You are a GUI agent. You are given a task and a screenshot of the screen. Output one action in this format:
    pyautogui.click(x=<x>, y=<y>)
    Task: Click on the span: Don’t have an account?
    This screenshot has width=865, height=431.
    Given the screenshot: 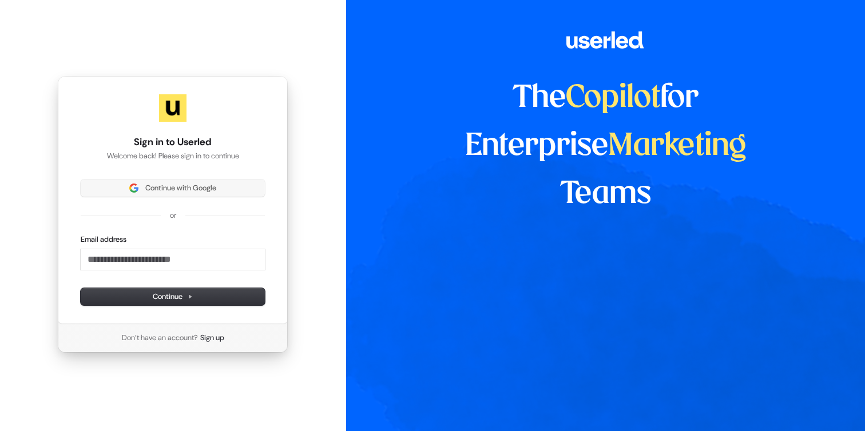 What is the action you would take?
    pyautogui.click(x=160, y=338)
    